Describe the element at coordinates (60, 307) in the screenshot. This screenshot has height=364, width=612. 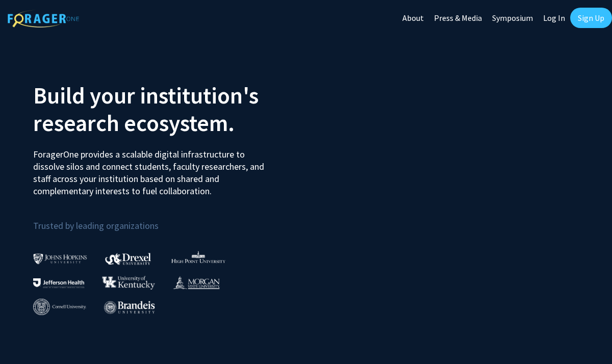
I see `img: Cornell University` at that location.